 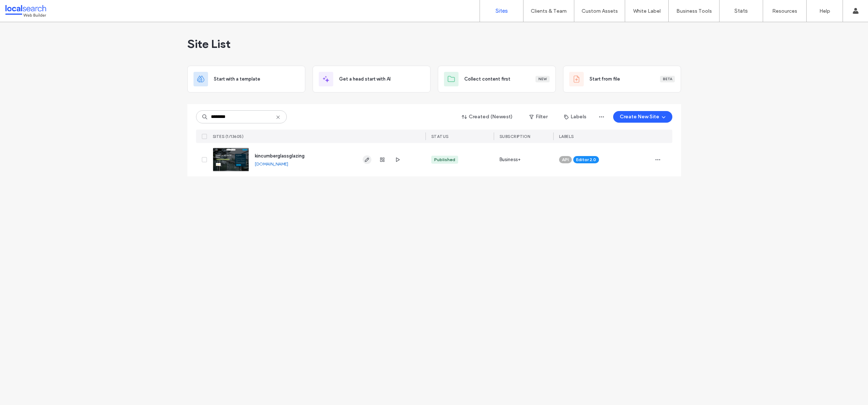 What do you see at coordinates (566, 136) in the screenshot?
I see `span: LABELS` at bounding box center [566, 136].